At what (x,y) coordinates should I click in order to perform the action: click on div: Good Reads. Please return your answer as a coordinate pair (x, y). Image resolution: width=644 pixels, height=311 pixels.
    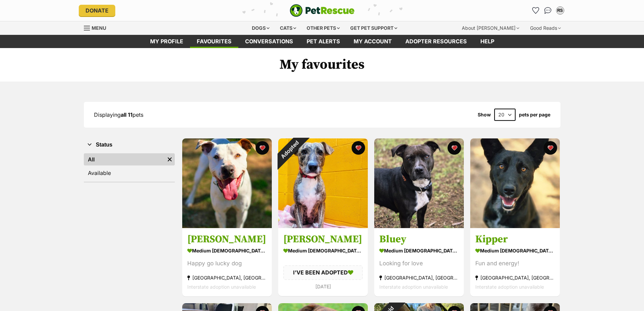
    Looking at the image, I should click on (545, 28).